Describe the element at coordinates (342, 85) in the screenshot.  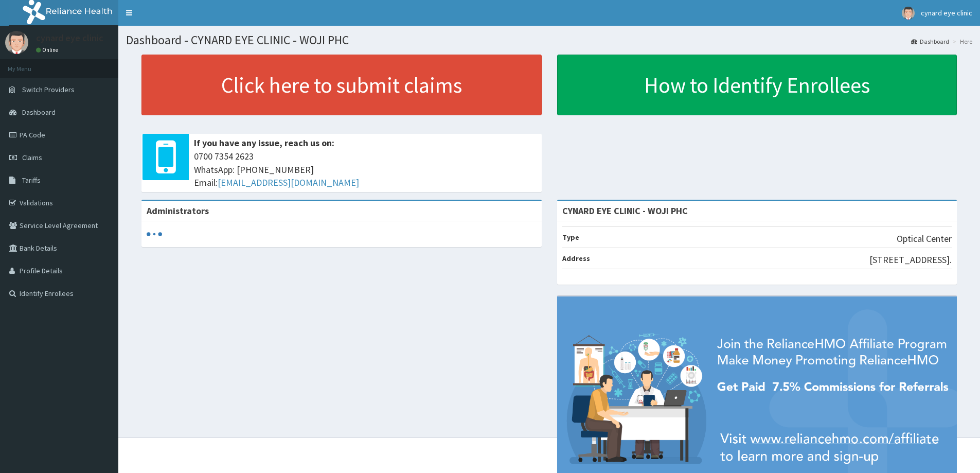
I see `a: Click here to submit claims` at that location.